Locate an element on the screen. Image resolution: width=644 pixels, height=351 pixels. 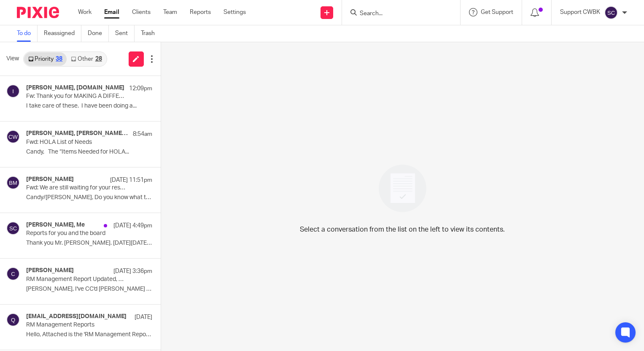
p: Reports for you and the board is located at coordinates (76, 233).